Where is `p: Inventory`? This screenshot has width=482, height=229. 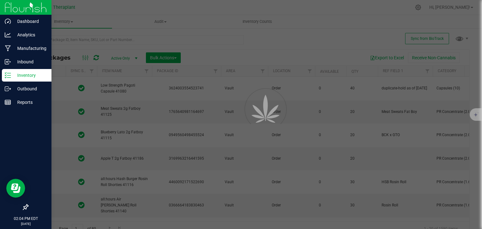
p: Inventory is located at coordinates (30, 75).